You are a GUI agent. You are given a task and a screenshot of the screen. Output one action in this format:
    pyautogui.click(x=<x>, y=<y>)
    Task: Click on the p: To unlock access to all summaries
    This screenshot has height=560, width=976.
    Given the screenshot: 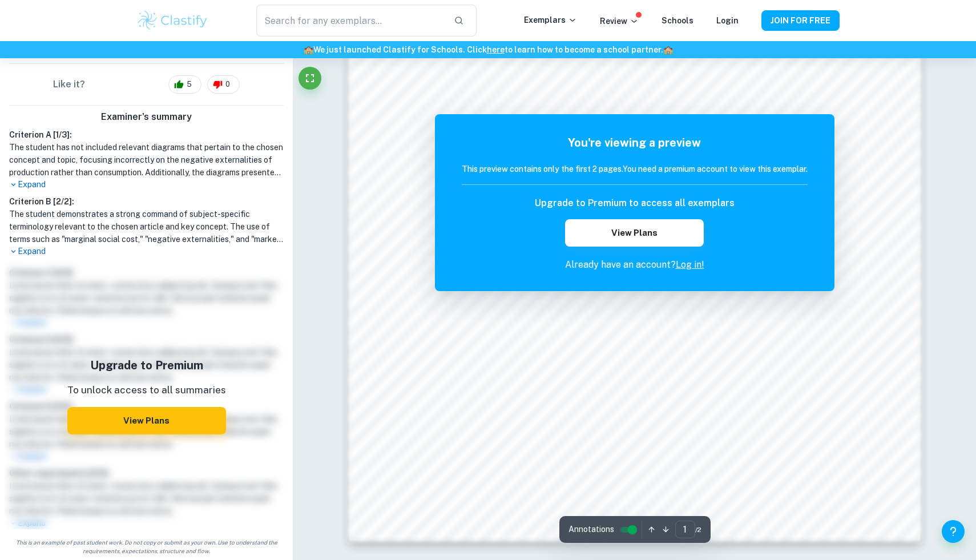 What is the action you would take?
    pyautogui.click(x=146, y=390)
    